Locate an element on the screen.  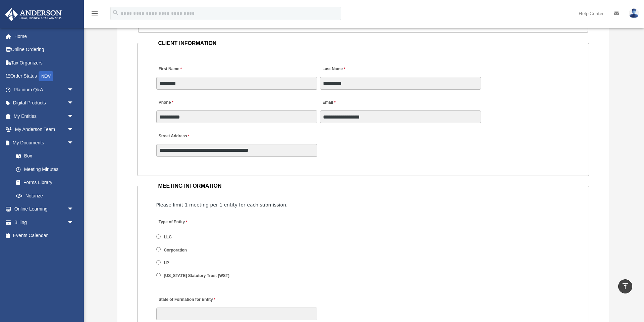
a: Events Calendar is located at coordinates (44, 236).